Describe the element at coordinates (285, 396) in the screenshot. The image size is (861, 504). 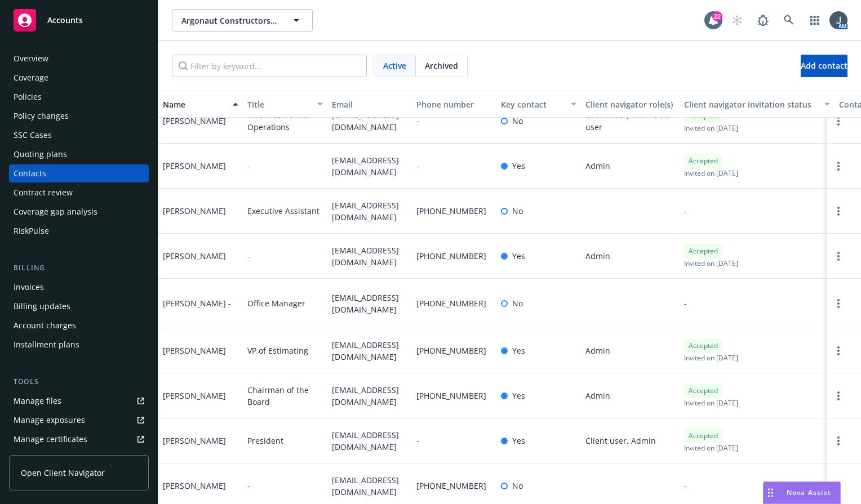
I see `span: Chairman of the Board` at that location.